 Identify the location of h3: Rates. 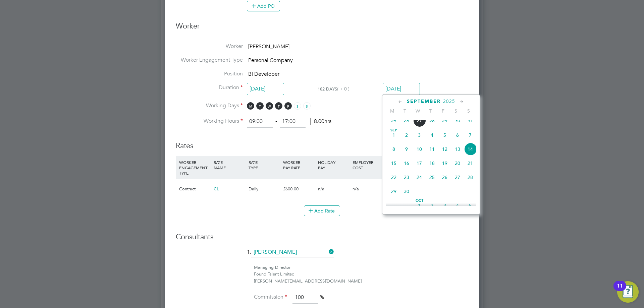
(322, 142).